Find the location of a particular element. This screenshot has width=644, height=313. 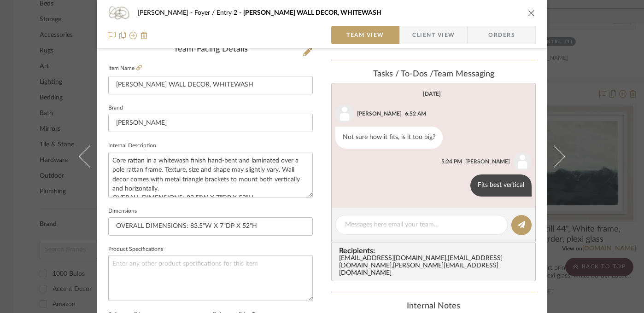

div: 5:24 PM is located at coordinates (452, 162).